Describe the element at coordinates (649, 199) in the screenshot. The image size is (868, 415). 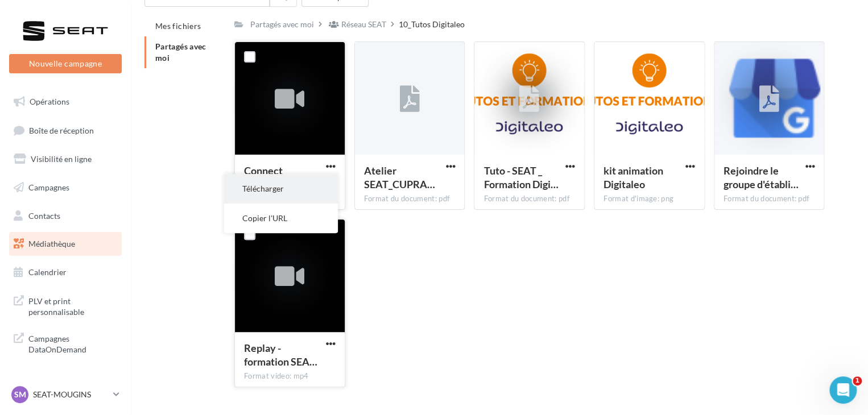
I see `div: Format d'image: png` at that location.